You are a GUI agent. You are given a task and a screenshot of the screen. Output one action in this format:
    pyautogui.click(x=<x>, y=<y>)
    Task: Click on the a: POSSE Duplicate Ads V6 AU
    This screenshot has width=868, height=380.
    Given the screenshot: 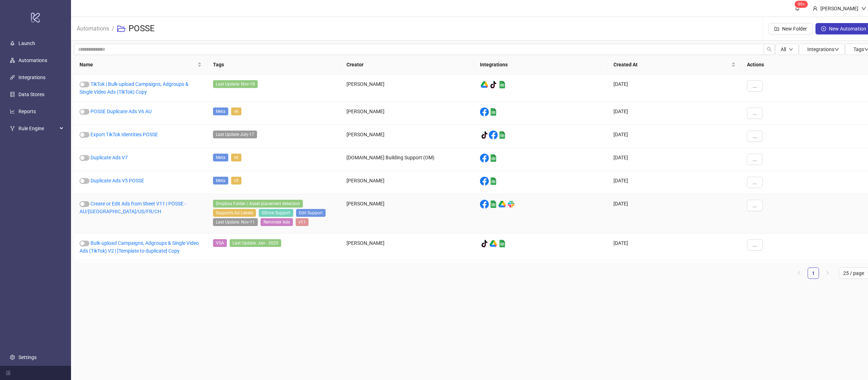 What is the action you would take?
    pyautogui.click(x=121, y=111)
    